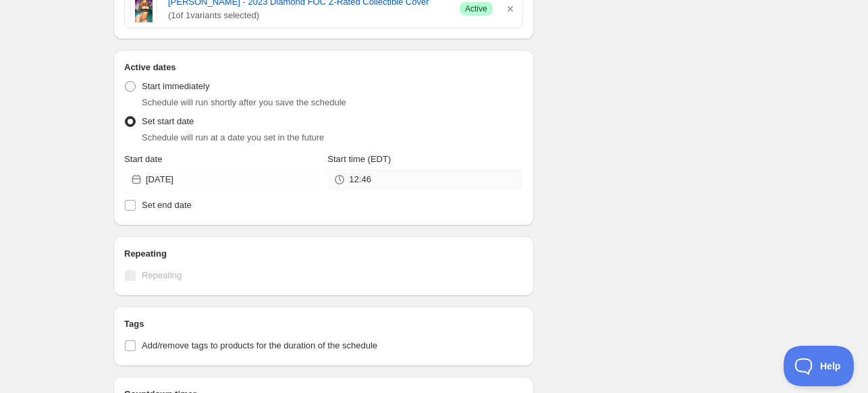 The width and height of the screenshot is (868, 393). I want to click on h2: Repeating, so click(323, 254).